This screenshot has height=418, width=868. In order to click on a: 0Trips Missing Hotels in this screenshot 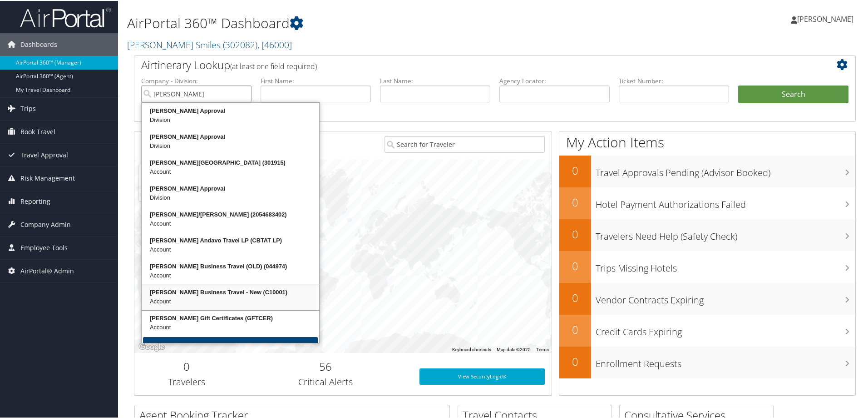, I will do `click(708, 266)`.